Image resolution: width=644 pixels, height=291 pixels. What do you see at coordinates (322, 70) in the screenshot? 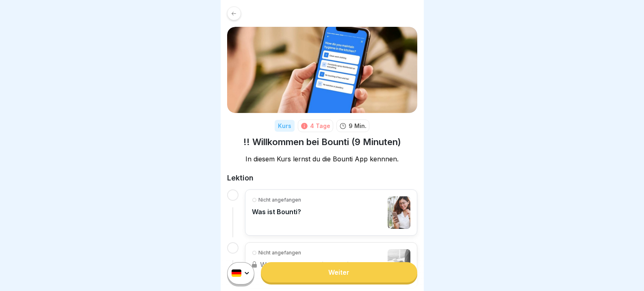
I see `img: xh3bnih80d1pxcetv9zsuevg.png` at bounding box center [322, 70].